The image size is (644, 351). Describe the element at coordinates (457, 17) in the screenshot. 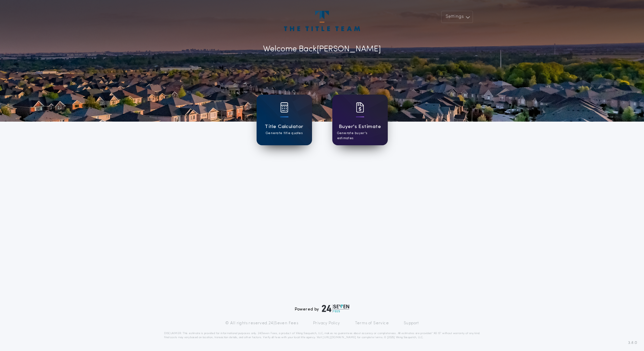

I see `button: Settings` at that location.